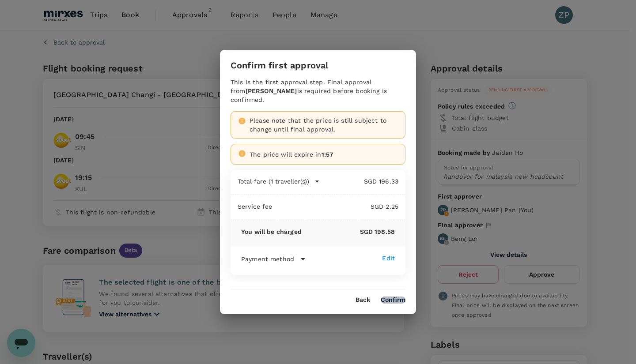 The width and height of the screenshot is (636, 364). Describe the element at coordinates (318, 91) in the screenshot. I see `div: This is the first approval step. Final approval from is required before booking is confirmed.` at that location.